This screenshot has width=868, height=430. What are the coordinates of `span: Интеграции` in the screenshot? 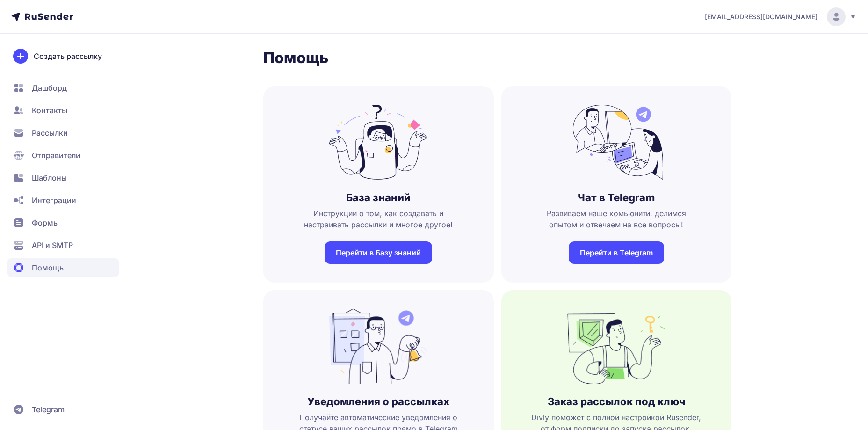 It's located at (54, 200).